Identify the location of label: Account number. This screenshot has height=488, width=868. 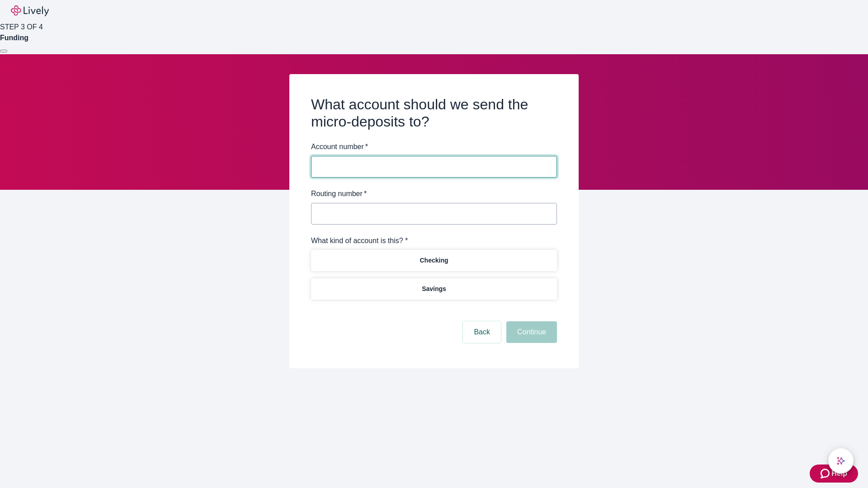
(339, 147).